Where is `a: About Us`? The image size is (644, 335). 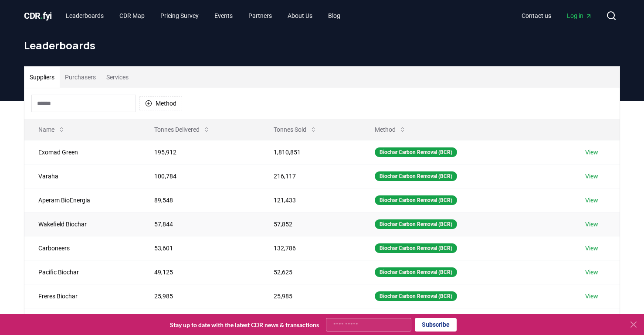 a: About Us is located at coordinates (300, 15).